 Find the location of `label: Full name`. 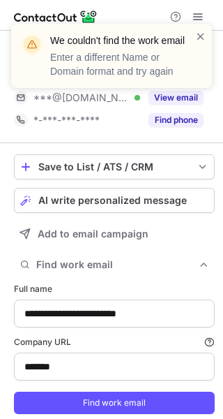

label: Full name is located at coordinates (115, 289).